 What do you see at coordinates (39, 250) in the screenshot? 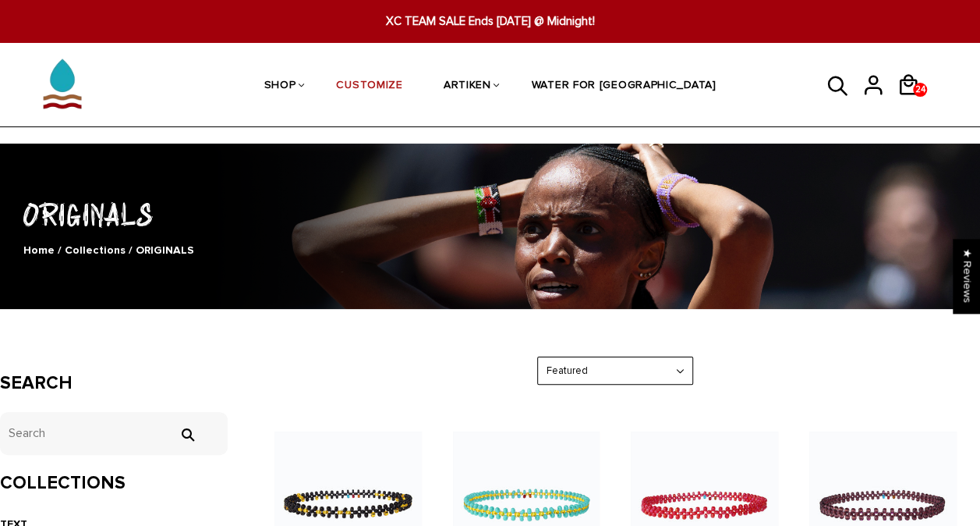
I see `a: Home` at bounding box center [39, 250].